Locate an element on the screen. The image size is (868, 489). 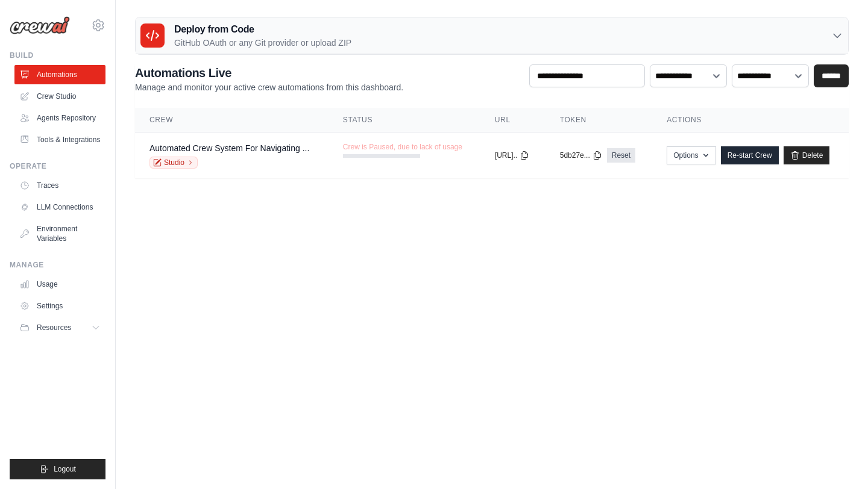
a: LLM Connections is located at coordinates (60, 207).